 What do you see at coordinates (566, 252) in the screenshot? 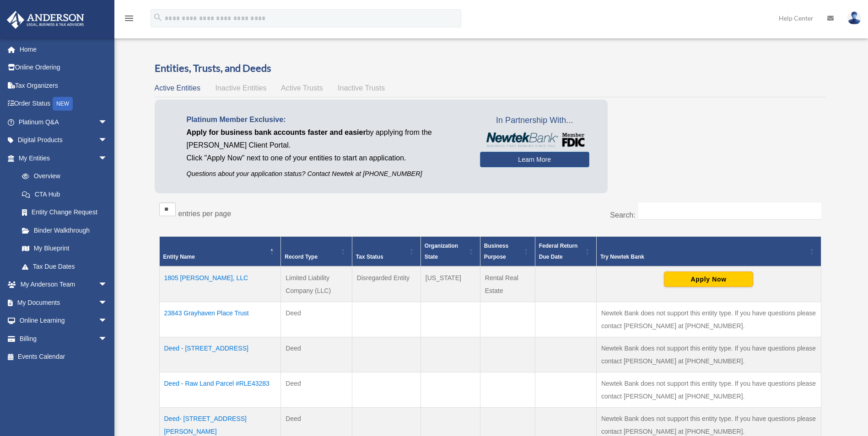
I see `th: Federal Return Due Date: Activate to sort` at bounding box center [566, 252].